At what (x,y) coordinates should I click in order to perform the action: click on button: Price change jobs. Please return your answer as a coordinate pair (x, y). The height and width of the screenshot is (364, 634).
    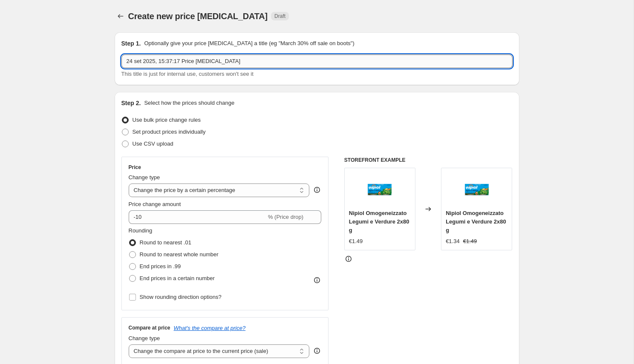
    Looking at the image, I should click on (121, 16).